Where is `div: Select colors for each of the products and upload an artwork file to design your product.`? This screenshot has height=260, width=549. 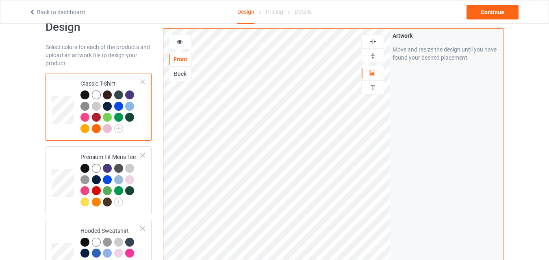 div: Select colors for each of the products and upload an artwork file to design your product. is located at coordinates (98, 55).